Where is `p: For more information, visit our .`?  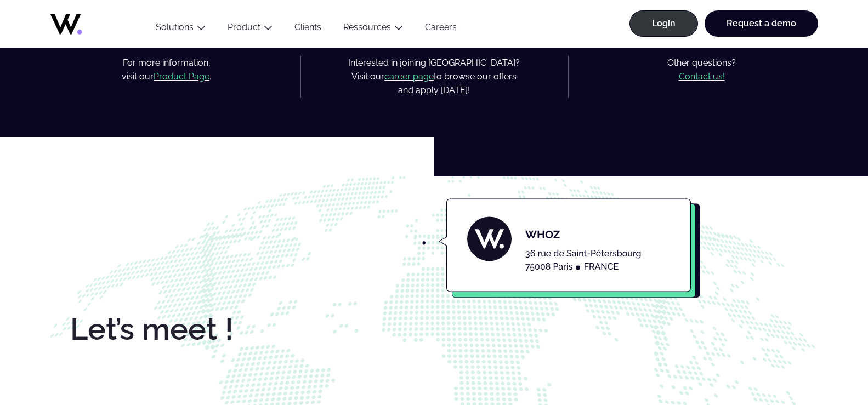
p: For more information, visit our . is located at coordinates (166, 72).